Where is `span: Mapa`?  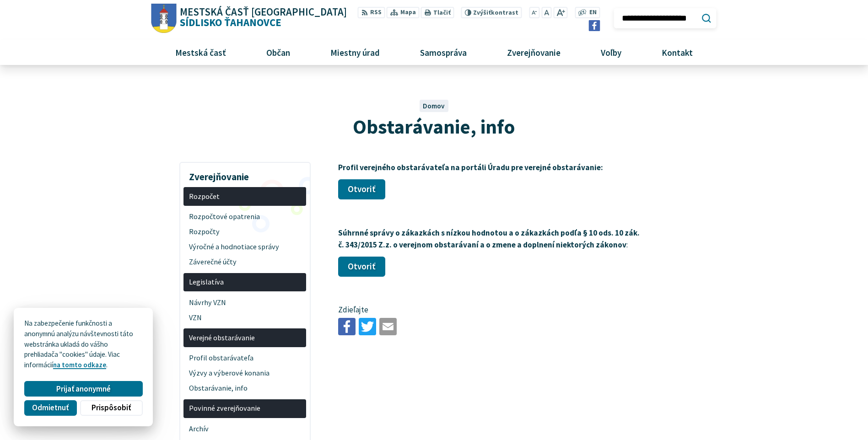 span: Mapa is located at coordinates (408, 12).